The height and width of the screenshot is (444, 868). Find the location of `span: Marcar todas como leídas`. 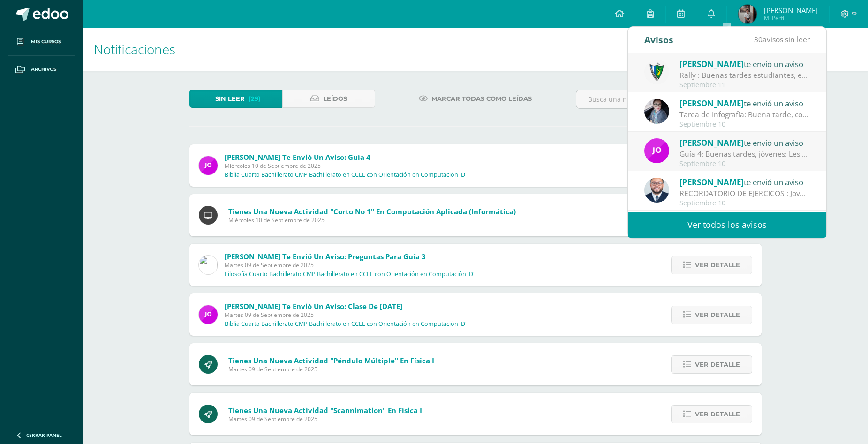

span: Marcar todas como leídas is located at coordinates (482, 98).